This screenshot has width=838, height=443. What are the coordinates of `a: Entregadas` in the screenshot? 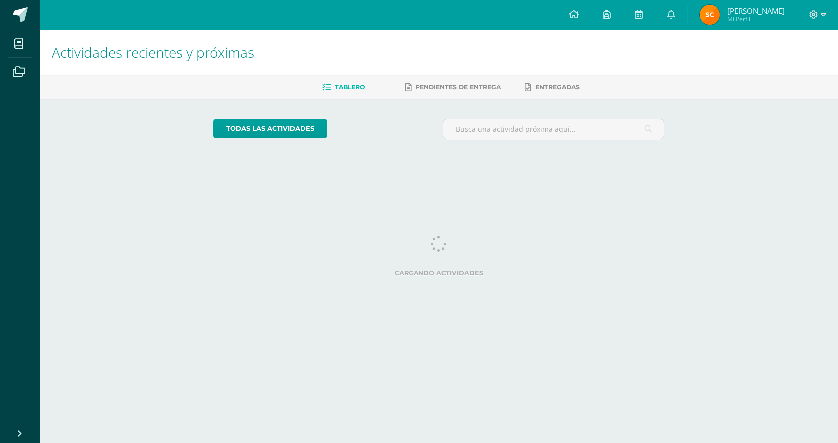 It's located at (552, 87).